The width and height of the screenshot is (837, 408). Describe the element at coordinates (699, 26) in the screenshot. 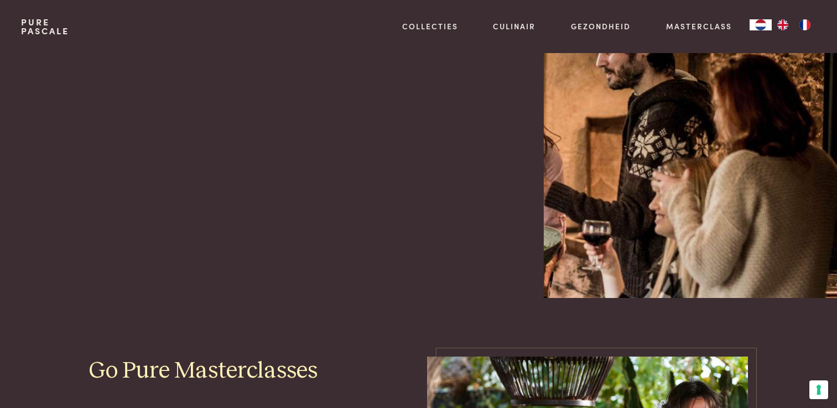

I see `a: Masterclass` at that location.